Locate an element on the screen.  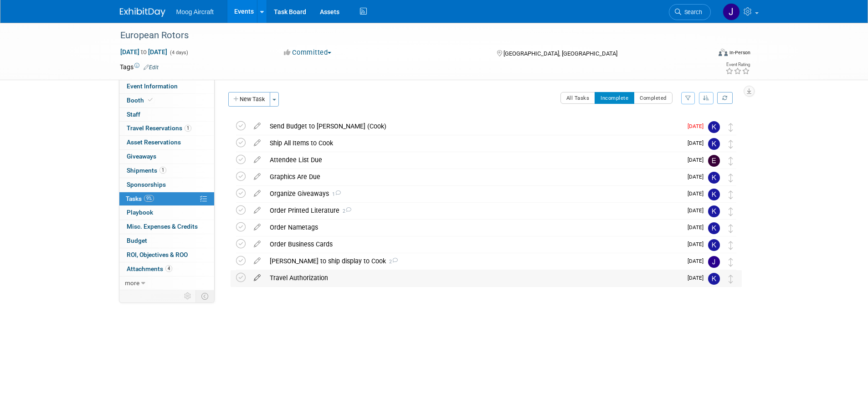
a: Staff is located at coordinates (166, 115).